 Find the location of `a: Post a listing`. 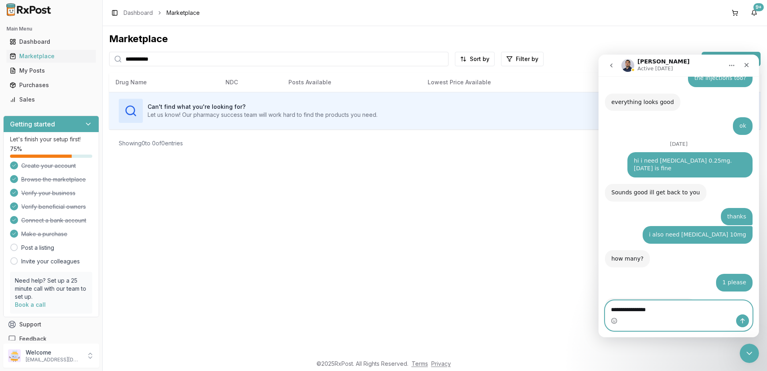

a: Post a listing is located at coordinates (38, 247).